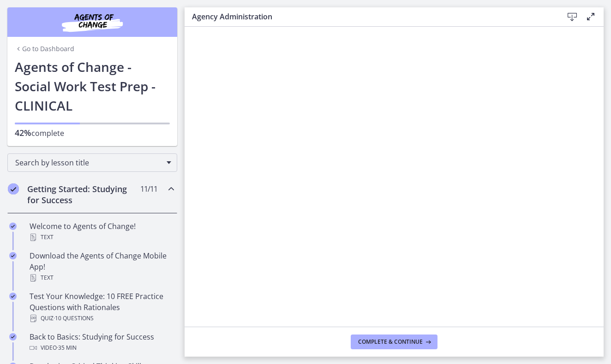 Image resolution: width=611 pixels, height=364 pixels. Describe the element at coordinates (394, 342) in the screenshot. I see `button: Complete & continue` at that location.